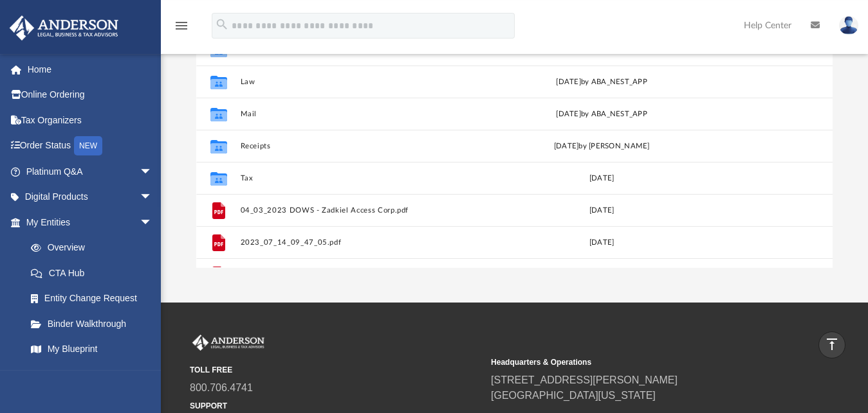  I want to click on a: 800.706.4741, so click(221, 388).